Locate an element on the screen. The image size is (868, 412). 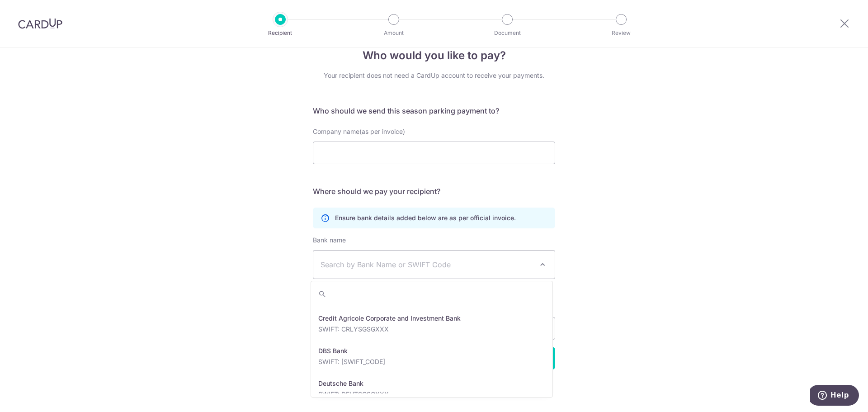
div: Your recipient does not need a CardUp account to receive your payments. is located at coordinates (434, 75).